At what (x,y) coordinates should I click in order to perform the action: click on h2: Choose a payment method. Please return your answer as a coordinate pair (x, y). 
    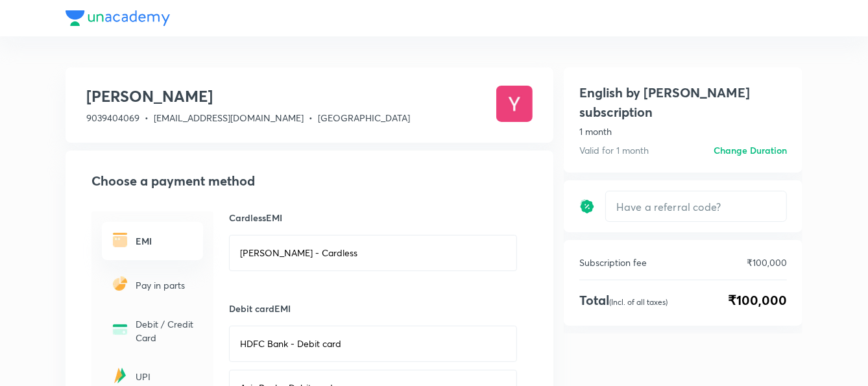
    Looking at the image, I should click on (312, 181).